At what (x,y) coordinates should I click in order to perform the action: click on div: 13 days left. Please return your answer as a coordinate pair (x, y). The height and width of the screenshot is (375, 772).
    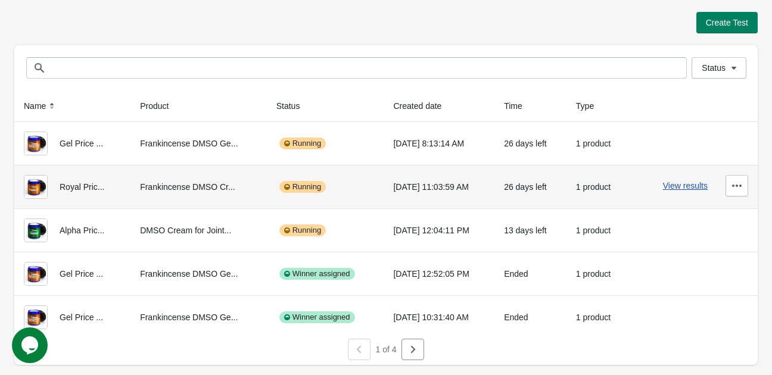
    Looking at the image, I should click on (530, 231).